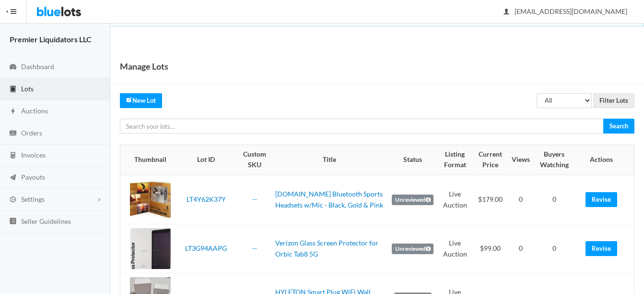 This screenshot has width=644, height=294. Describe the element at coordinates (13, 178) in the screenshot. I see `ion-icon: paper plane` at that location.